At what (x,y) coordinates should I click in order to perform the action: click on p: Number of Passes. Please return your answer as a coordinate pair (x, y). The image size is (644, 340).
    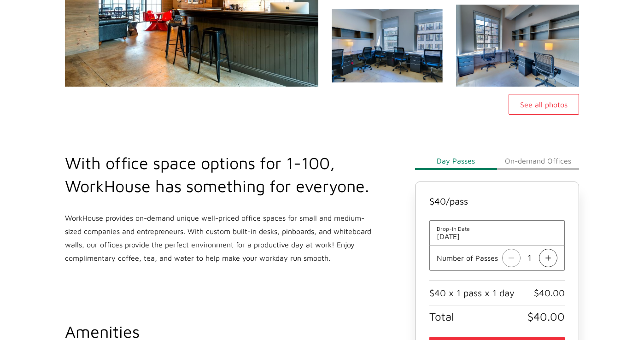
    Looking at the image, I should click on (467, 258).